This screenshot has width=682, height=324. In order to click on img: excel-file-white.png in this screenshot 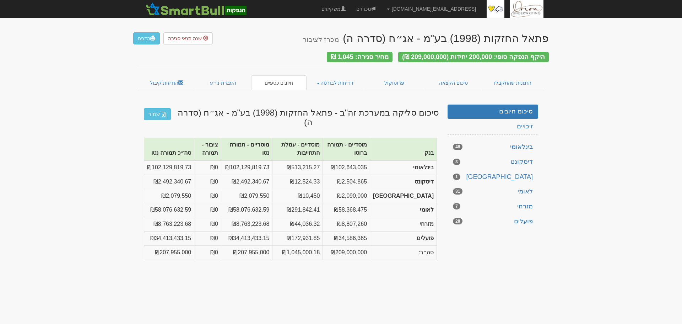, I will do `click(163, 114)`.